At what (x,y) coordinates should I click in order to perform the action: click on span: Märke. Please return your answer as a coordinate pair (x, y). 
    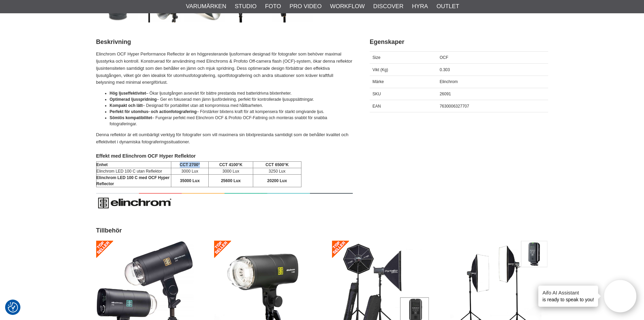
    Looking at the image, I should click on (378, 81).